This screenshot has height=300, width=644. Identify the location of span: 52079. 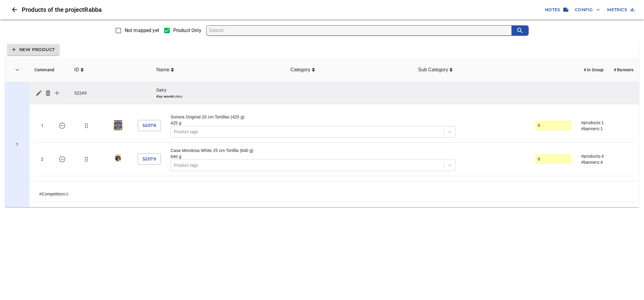
(149, 159).